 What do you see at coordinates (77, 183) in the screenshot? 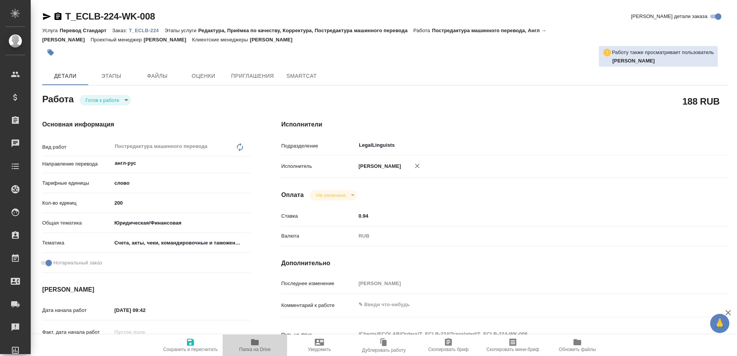
I see `p: Тарифные единицы` at bounding box center [77, 183].